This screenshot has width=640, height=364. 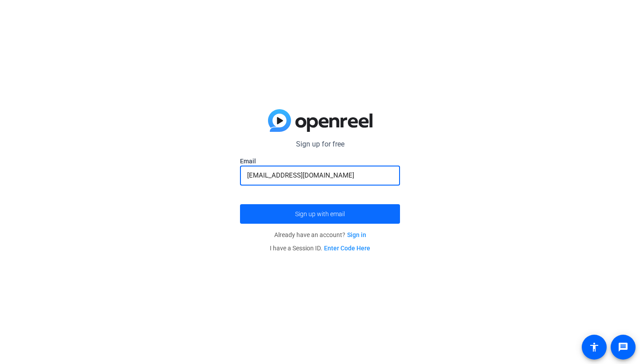 What do you see at coordinates (623, 347) in the screenshot?
I see `mat-icon: message` at bounding box center [623, 347].